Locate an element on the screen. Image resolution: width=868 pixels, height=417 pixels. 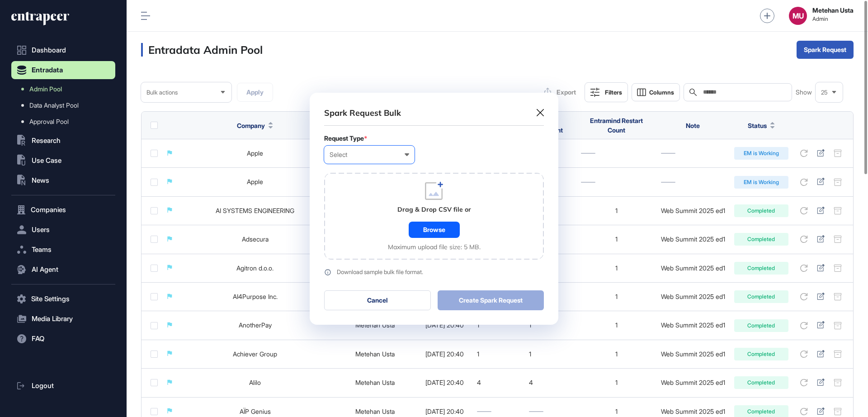
div: Spark Request Bulk is located at coordinates (363, 113).